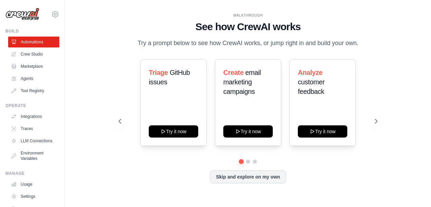 The width and height of the screenshot is (431, 207). Describe the element at coordinates (34, 116) in the screenshot. I see `a: Integrations` at that location.